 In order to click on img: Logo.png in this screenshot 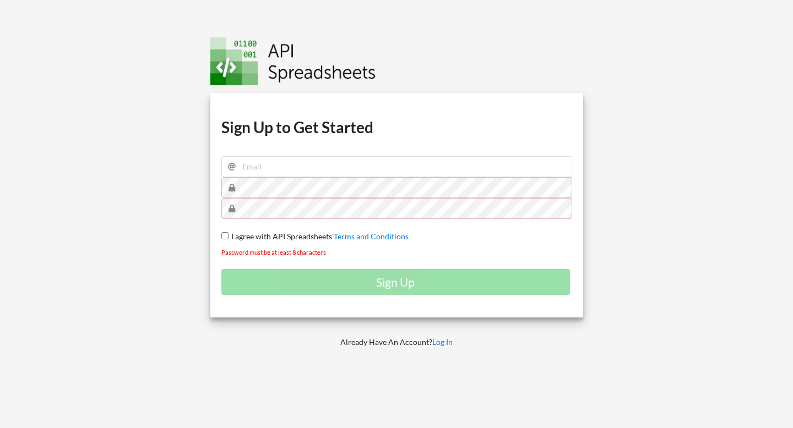, I will do `click(293, 61)`.